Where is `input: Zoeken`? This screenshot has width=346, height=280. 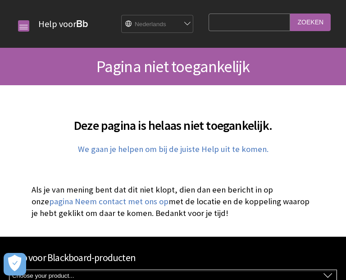
input: Zoeken is located at coordinates (311, 22).